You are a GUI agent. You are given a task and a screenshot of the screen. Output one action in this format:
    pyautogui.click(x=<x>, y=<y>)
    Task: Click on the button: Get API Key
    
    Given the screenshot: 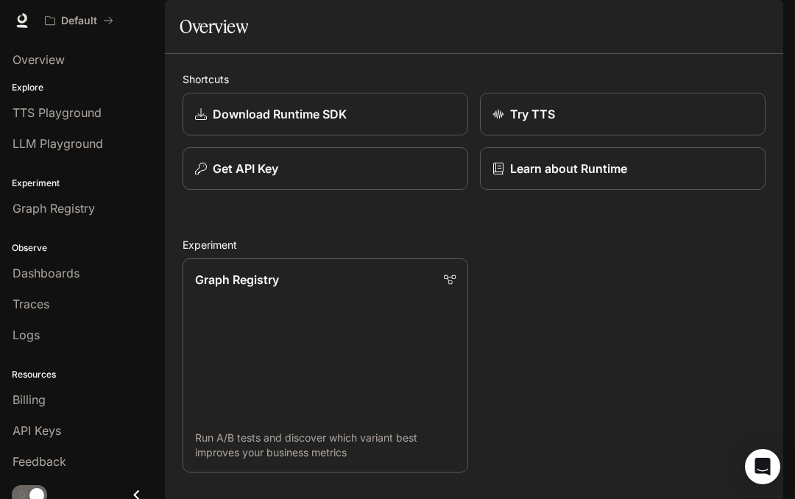 What is the action you would take?
    pyautogui.click(x=325, y=168)
    